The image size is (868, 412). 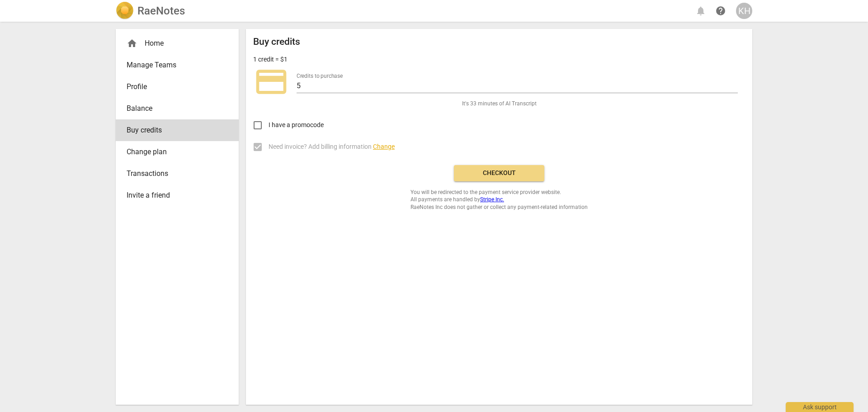 What do you see at coordinates (820, 407) in the screenshot?
I see `div: Ask support` at bounding box center [820, 407].